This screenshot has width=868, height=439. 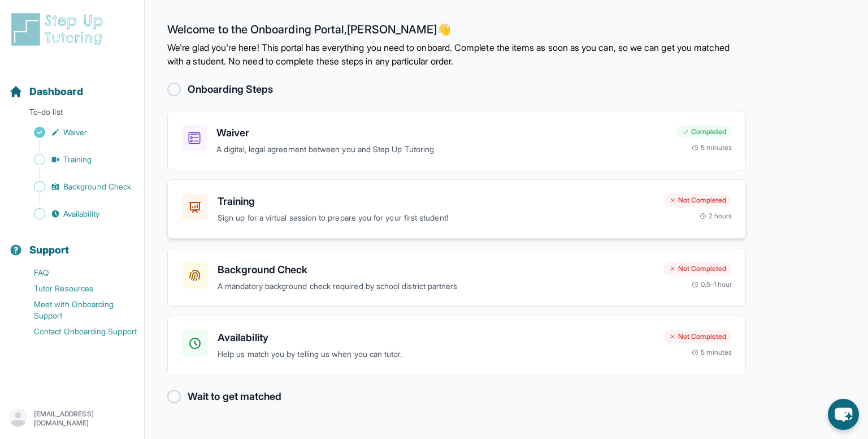 What do you see at coordinates (76, 310) in the screenshot?
I see `a: Meet with Onboarding Support` at bounding box center [76, 310].